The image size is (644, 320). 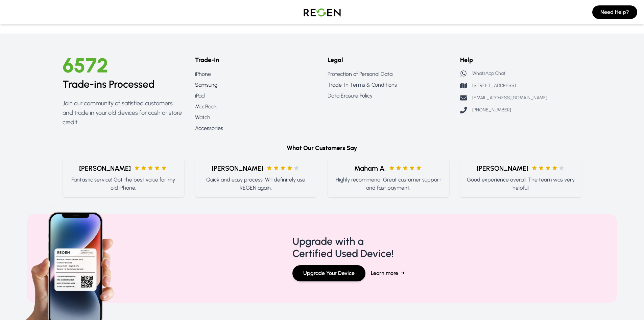 I want to click on h6: Trade-In, so click(x=256, y=60).